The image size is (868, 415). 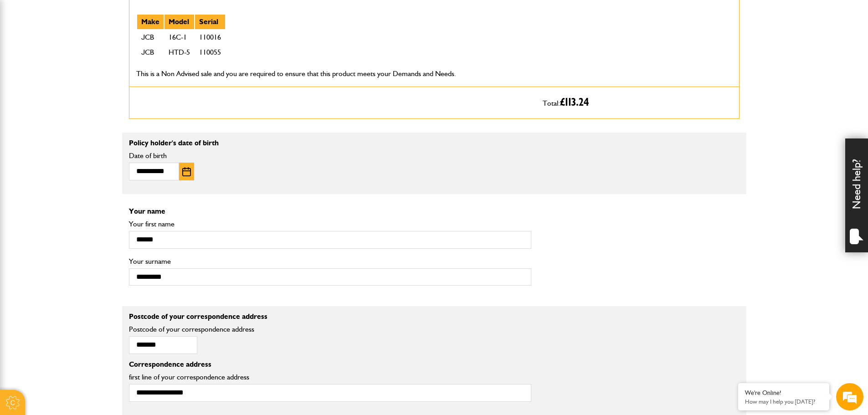 What do you see at coordinates (330, 262) in the screenshot?
I see `label: Your surname` at bounding box center [330, 262].